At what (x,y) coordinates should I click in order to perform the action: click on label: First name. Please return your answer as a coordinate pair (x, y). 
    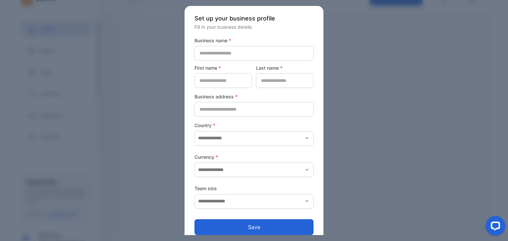
    Looking at the image, I should click on (223, 68).